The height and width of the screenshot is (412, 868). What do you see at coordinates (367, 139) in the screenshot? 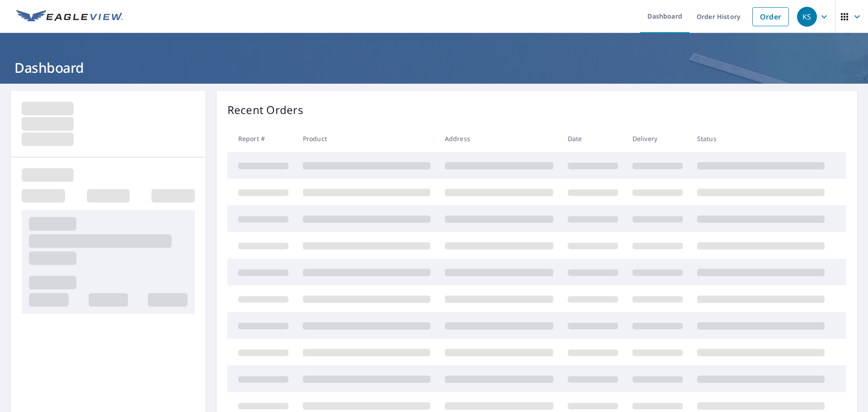
I see `th: Product` at bounding box center [367, 139].